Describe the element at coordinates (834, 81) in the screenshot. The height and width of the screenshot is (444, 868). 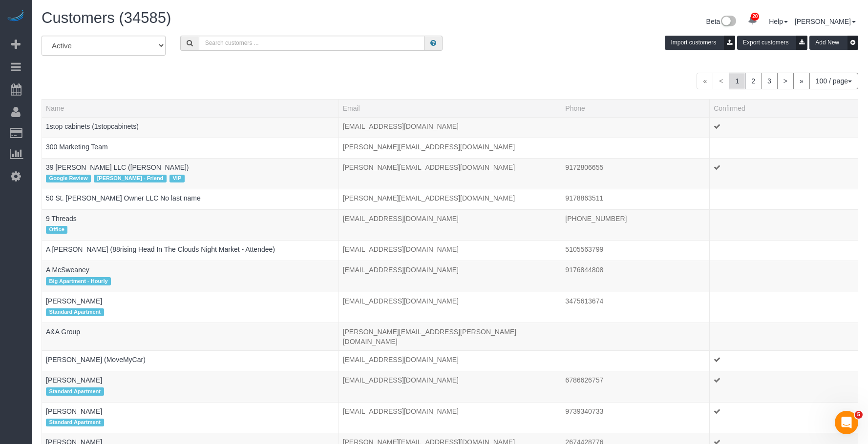
I see `button: 100 / page` at that location.